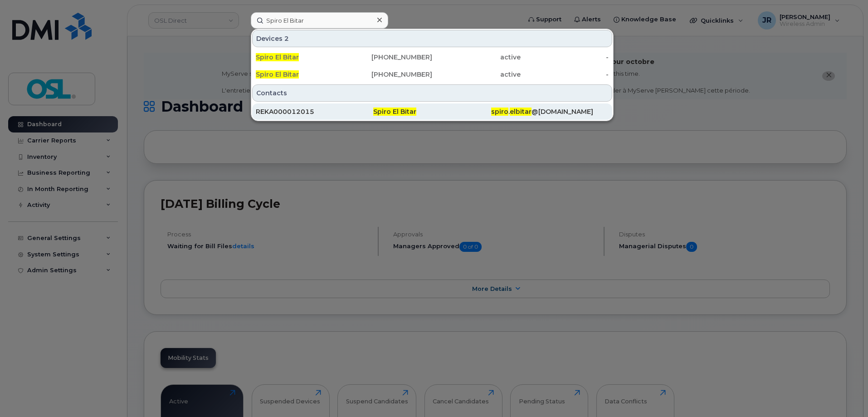  Describe the element at coordinates (500, 111) in the screenshot. I see `span: spiro` at that location.